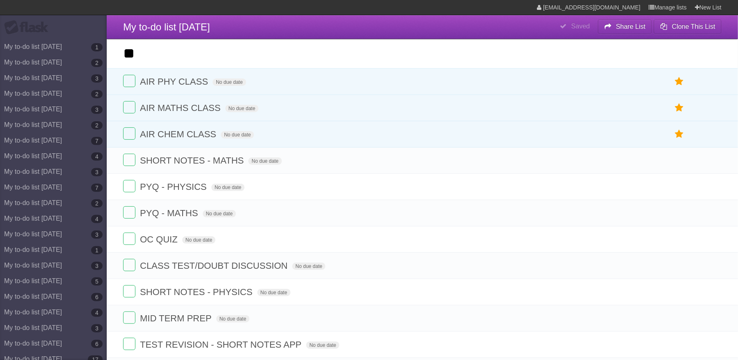 The height and width of the screenshot is (360, 738). What do you see at coordinates (97, 281) in the screenshot?
I see `b: 5` at bounding box center [97, 281].